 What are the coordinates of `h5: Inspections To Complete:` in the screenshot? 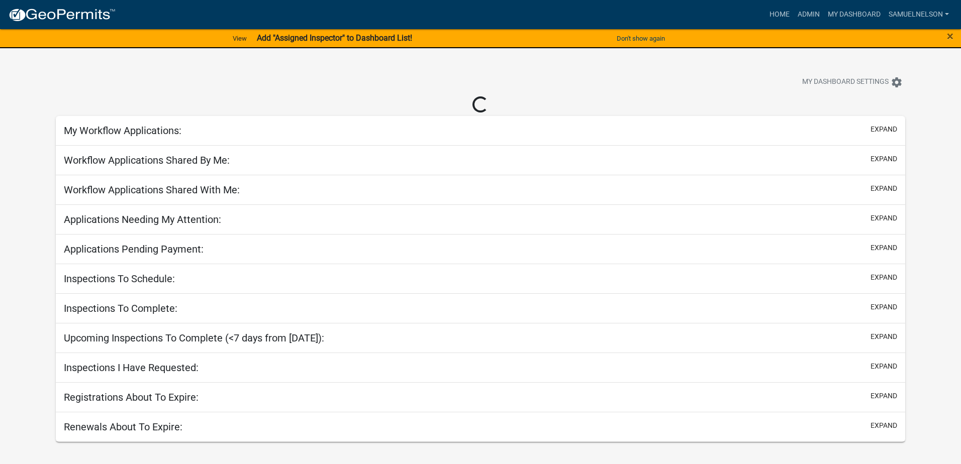 It's located at (121, 309).